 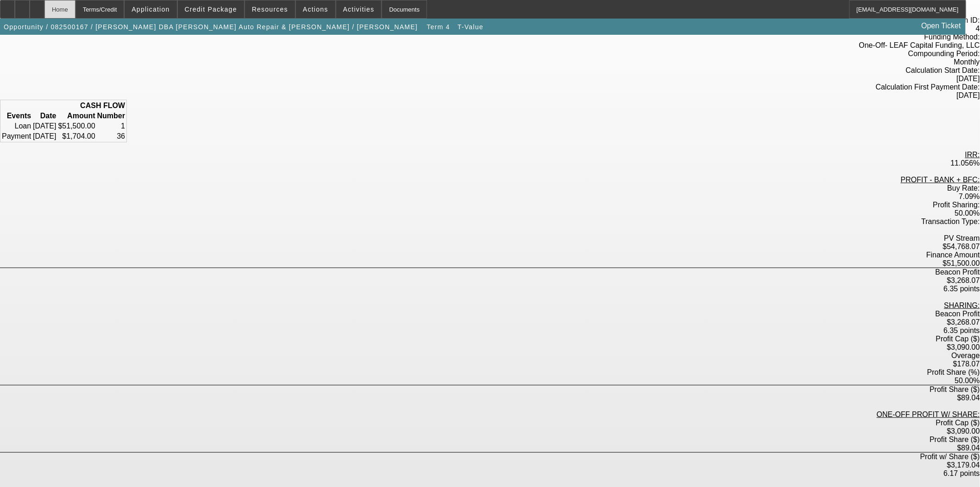 I want to click on span: Application, so click(x=151, y=9).